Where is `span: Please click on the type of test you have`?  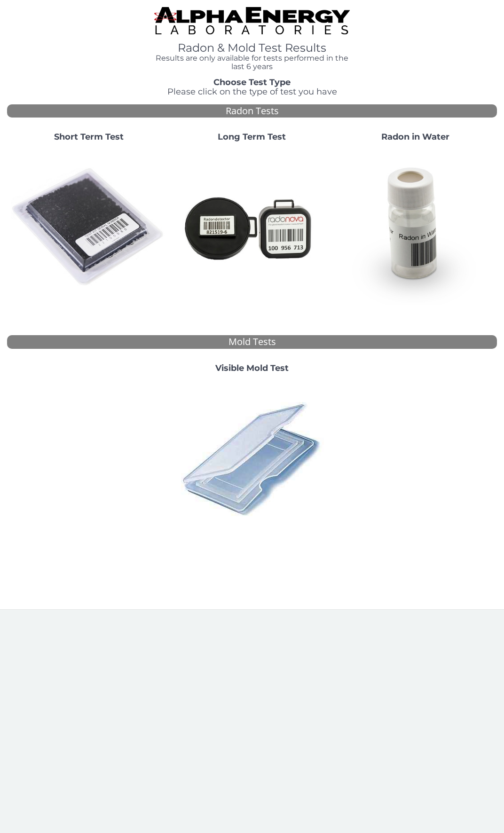
span: Please click on the type of test you have is located at coordinates (252, 92).